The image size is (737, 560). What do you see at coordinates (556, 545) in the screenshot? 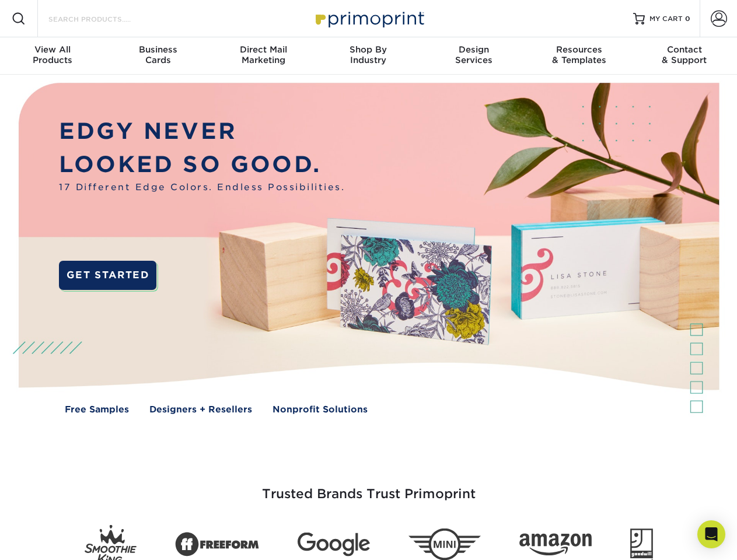
I see `img: Amazon` at bounding box center [556, 545].